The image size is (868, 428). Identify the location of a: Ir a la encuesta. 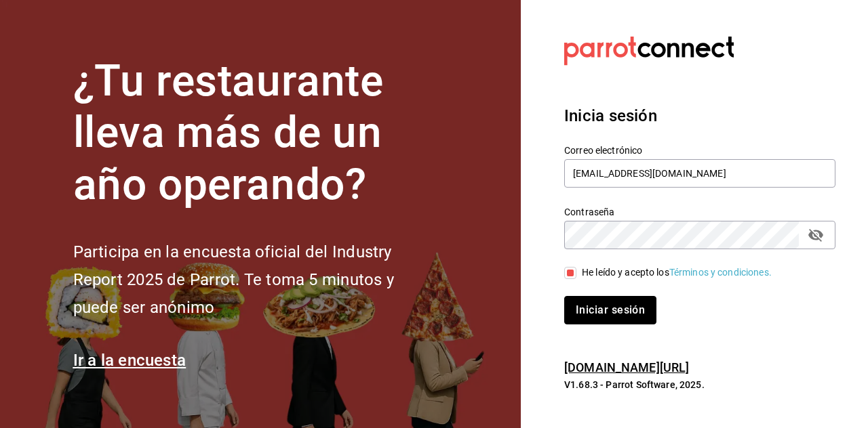
(130, 360).